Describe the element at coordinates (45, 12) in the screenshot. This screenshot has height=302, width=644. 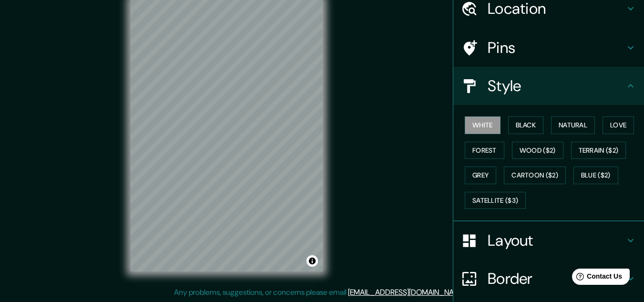
I see `span: Contact Us` at that location.